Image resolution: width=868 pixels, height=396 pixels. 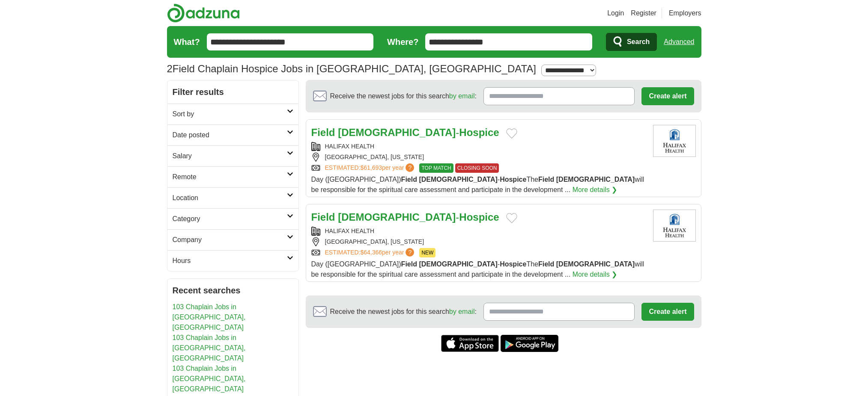 I want to click on a: Salary, so click(x=233, y=156).